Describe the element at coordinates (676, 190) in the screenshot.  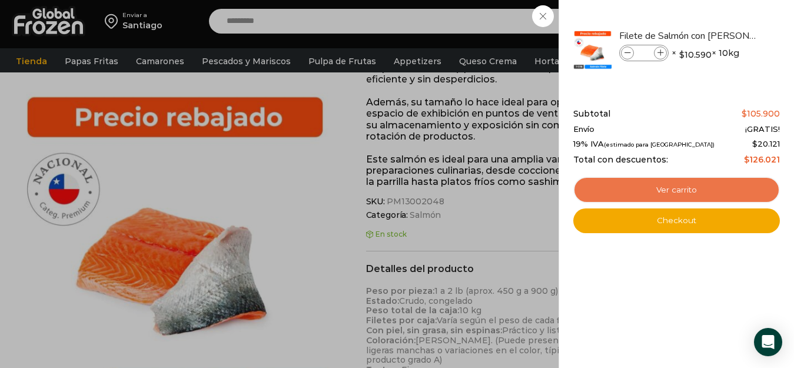
I see `a: Ver carrito` at that location.